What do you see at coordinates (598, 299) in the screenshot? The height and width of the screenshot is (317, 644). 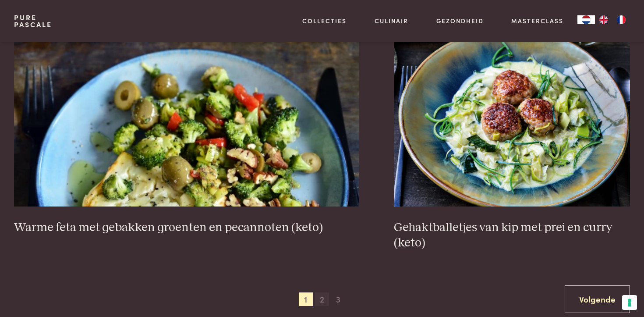 I see `a: Volgende` at bounding box center [598, 299].